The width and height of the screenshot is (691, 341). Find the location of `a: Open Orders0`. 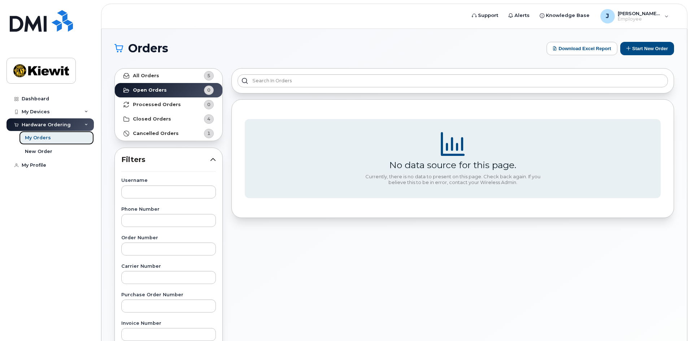

a: Open Orders0 is located at coordinates (169, 90).